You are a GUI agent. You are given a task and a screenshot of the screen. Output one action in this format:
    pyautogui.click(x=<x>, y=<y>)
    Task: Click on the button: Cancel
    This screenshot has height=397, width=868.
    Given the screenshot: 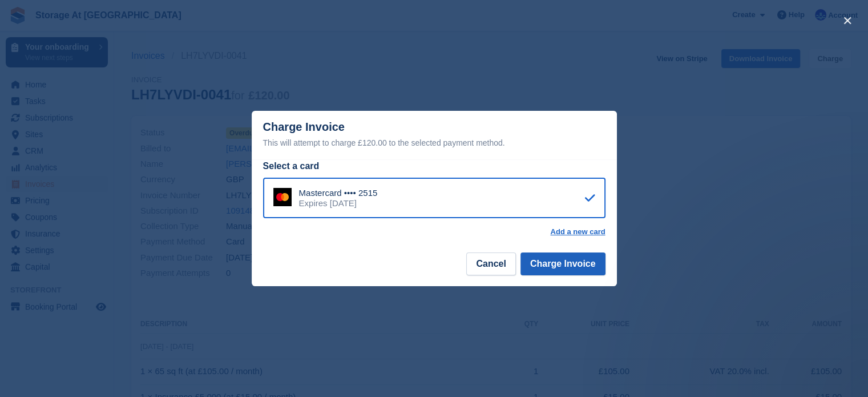 What is the action you would take?
    pyautogui.click(x=491, y=264)
    